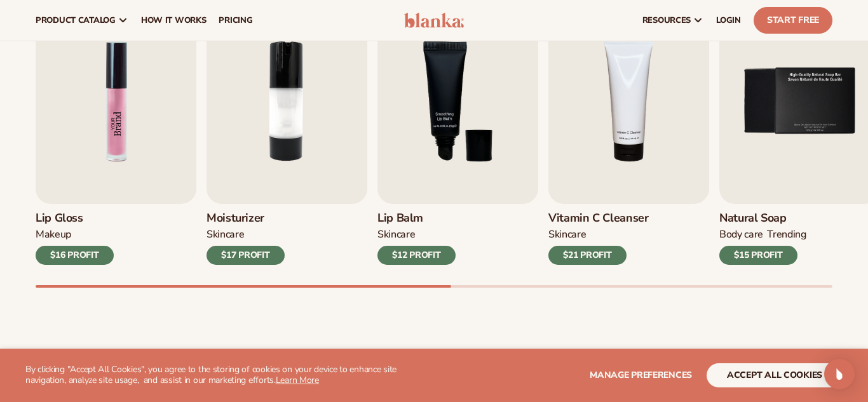  Describe the element at coordinates (640, 375) in the screenshot. I see `span: Manage preferences` at that location.